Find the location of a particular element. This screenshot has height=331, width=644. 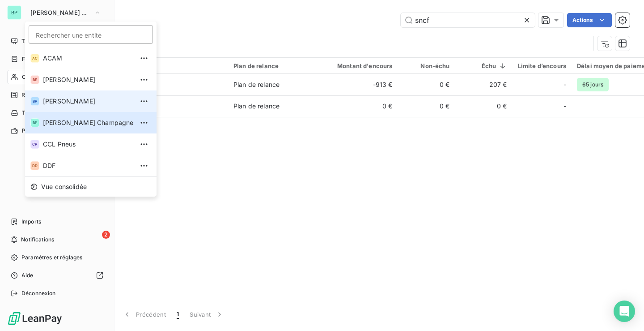

div: BE is located at coordinates (35, 80).